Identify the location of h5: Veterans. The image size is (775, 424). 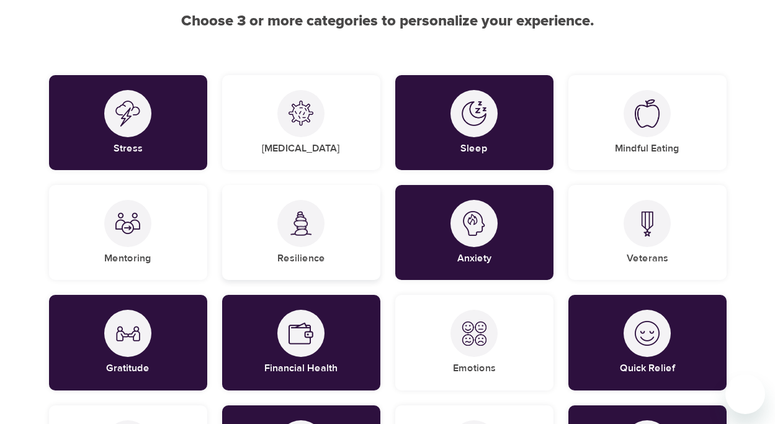
(647, 258).